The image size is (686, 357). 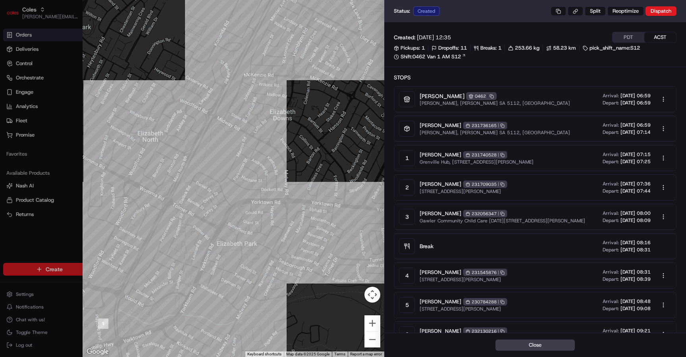 What do you see at coordinates (340, 354) in the screenshot?
I see `a: Terms (opens in new tab)` at bounding box center [340, 354].